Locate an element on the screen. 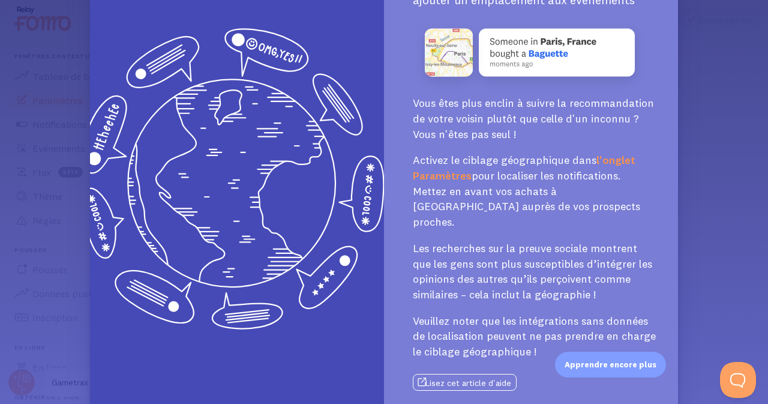 Image resolution: width=768 pixels, height=404 pixels. a: l'onglet Paramètres is located at coordinates (524, 167).